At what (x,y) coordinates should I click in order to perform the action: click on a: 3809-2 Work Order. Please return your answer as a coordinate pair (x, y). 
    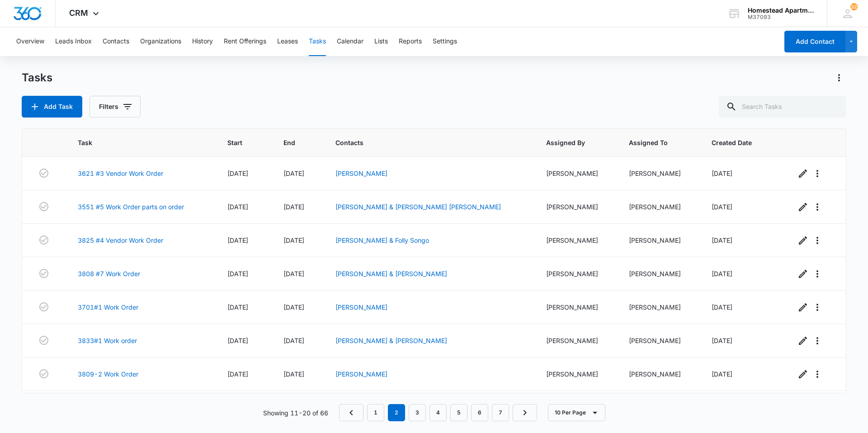
    Looking at the image, I should click on (108, 374).